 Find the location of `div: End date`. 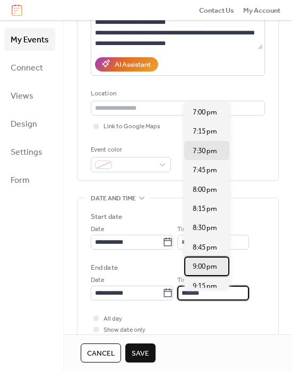

div: End date is located at coordinates (104, 268).